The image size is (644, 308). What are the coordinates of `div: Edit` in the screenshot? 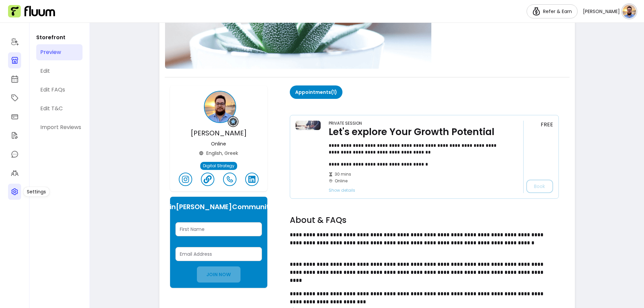 It's located at (45, 71).